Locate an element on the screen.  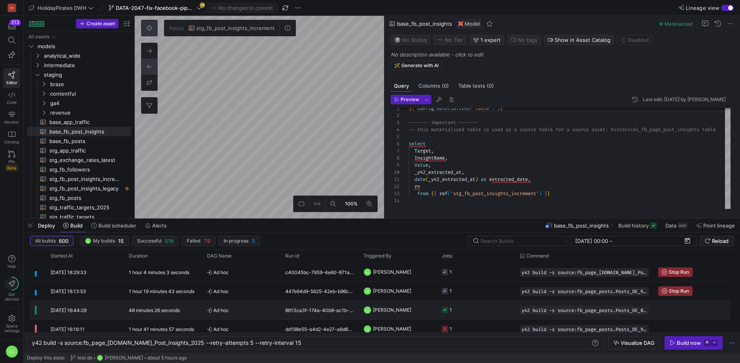
a: base_fb_posts​​​​​​​​​​ is located at coordinates (79, 141).